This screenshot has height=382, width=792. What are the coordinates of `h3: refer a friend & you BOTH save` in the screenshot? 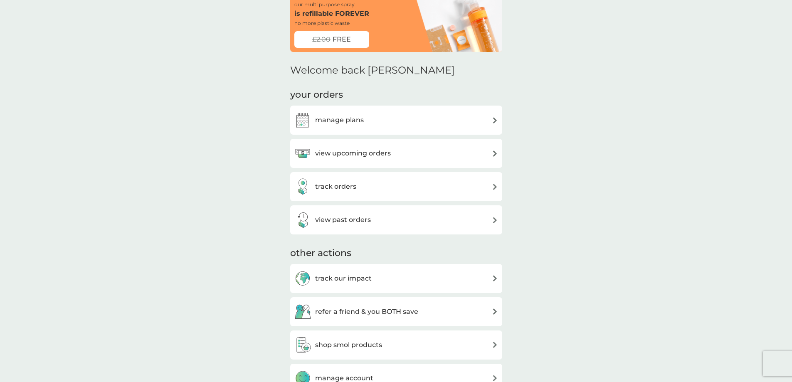 It's located at (367, 312).